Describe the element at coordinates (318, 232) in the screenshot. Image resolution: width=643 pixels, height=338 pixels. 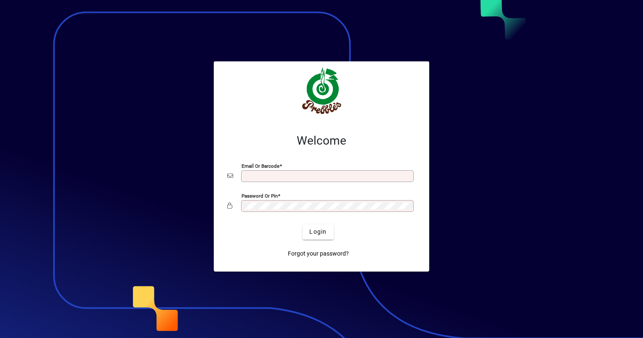
I see `span: Login` at that location.